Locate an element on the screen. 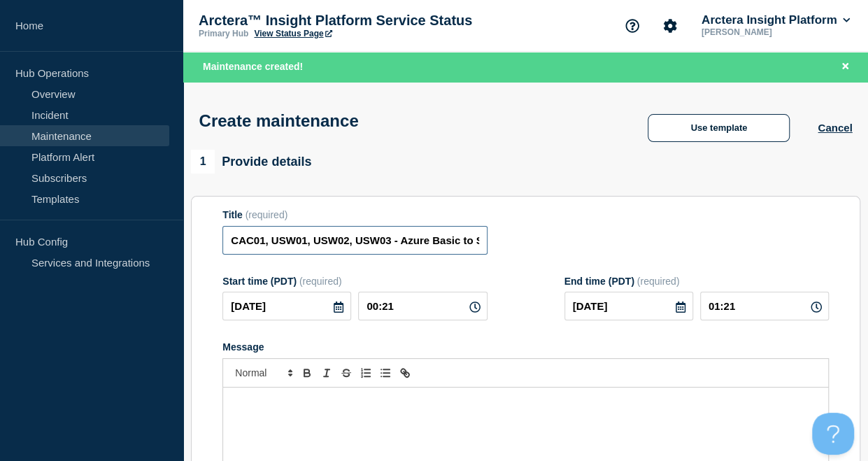 Image resolution: width=868 pixels, height=461 pixels. p: Primary Hub is located at coordinates (223, 33).